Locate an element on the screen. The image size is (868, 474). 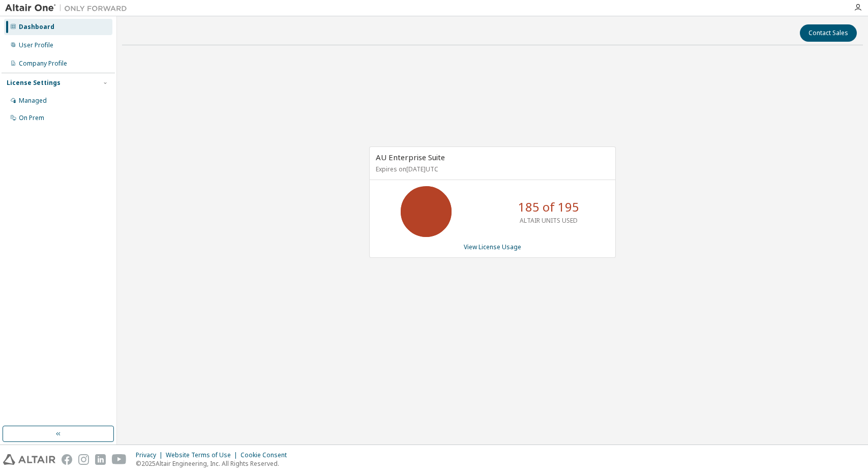
div: Dashboard is located at coordinates (37, 27).